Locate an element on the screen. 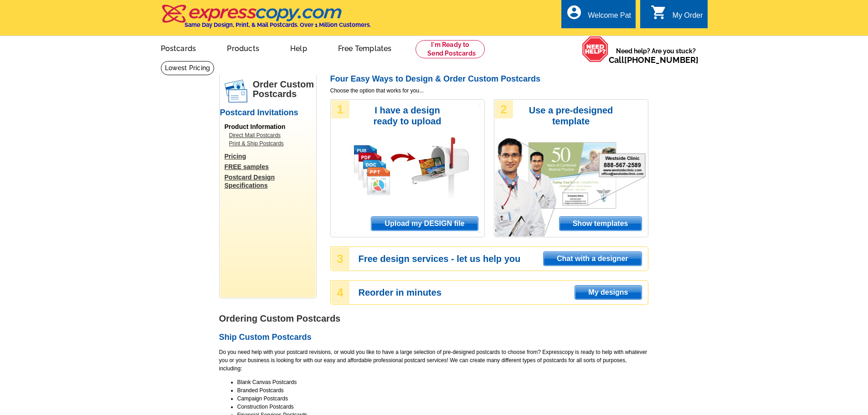 The height and width of the screenshot is (415, 868). h3: Use a pre-designed template is located at coordinates (571, 116).